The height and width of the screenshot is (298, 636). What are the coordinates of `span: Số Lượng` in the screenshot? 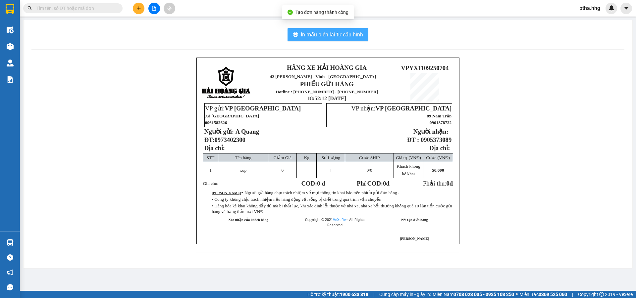 It's located at (331, 158).